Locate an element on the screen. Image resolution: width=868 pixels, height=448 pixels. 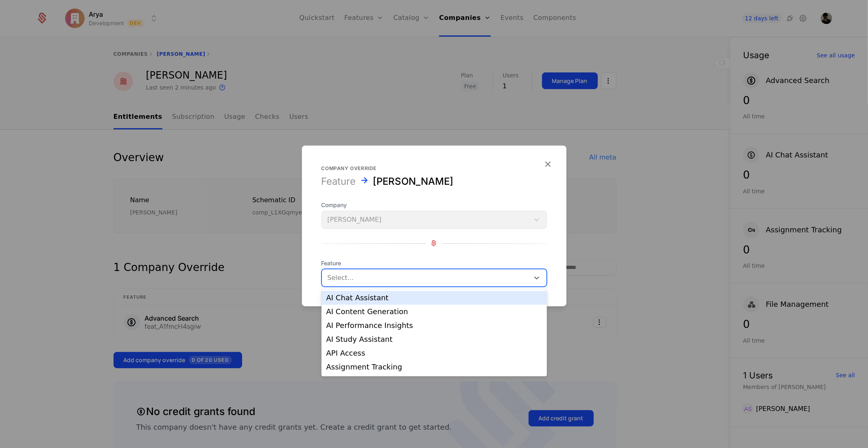
div: AI Content Generation is located at coordinates (434, 312).